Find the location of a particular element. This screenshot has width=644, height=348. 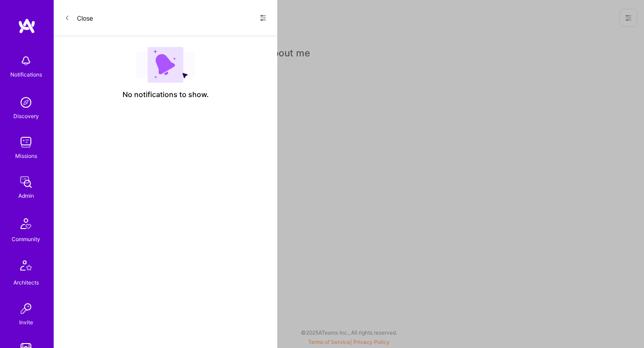

div: Architects is located at coordinates (26, 282).